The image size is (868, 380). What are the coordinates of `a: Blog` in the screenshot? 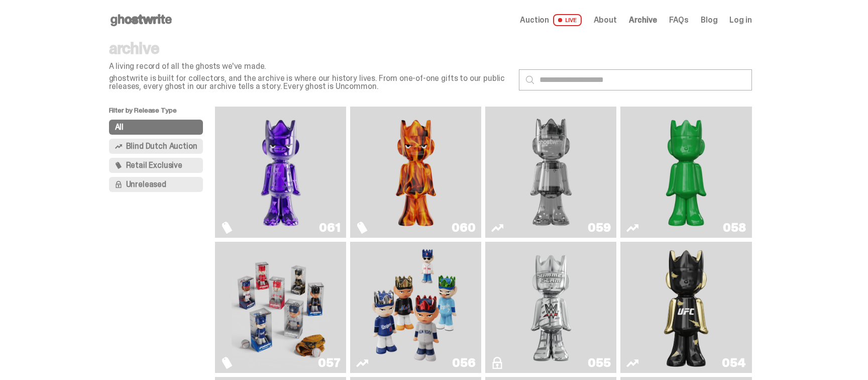 It's located at (709, 20).